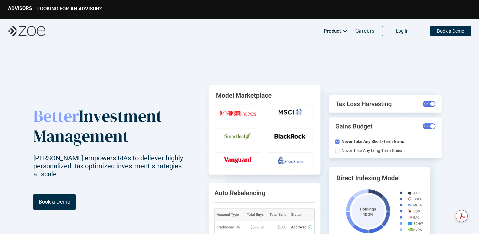 The width and height of the screenshot is (479, 234). I want to click on p: Investment Management, so click(111, 126).